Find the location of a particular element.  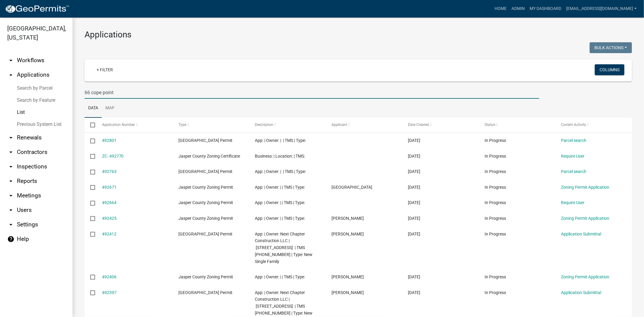

button: Bulk Actions is located at coordinates (611, 48).